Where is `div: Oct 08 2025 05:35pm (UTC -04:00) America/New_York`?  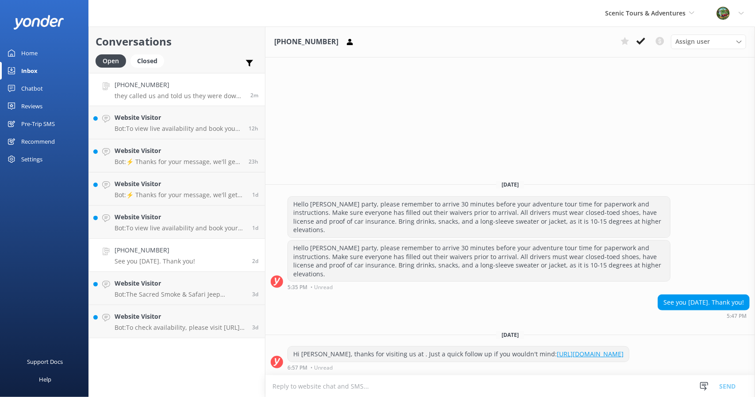
div: Oct 08 2025 05:35pm (UTC -04:00) America/New_York is located at coordinates (479, 287).